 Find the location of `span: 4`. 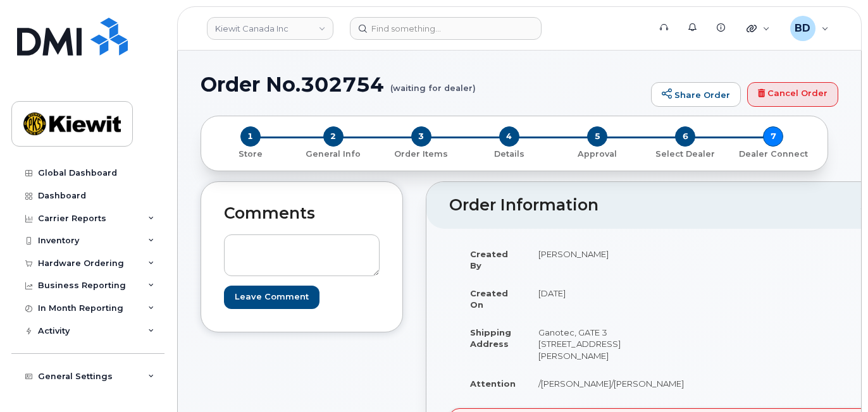

span: 4 is located at coordinates (509, 136).